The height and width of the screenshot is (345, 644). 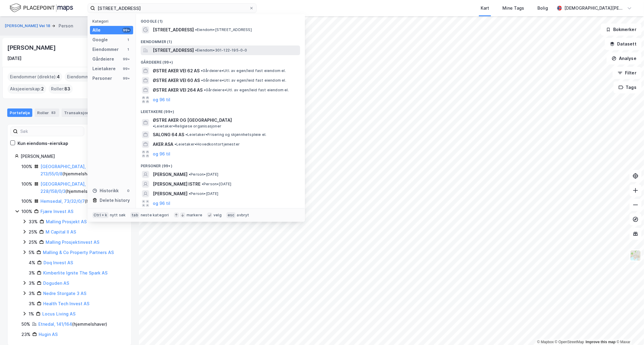 What do you see at coordinates (60, 89) in the screenshot?
I see `div: Roller :` at bounding box center [60, 89].